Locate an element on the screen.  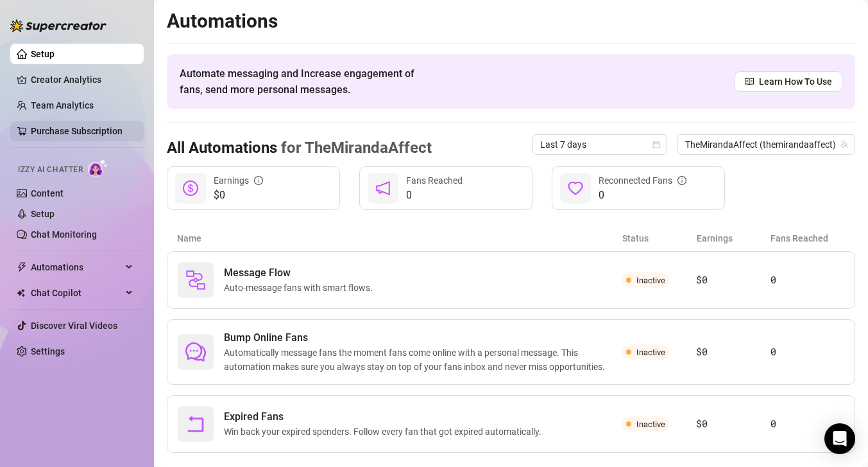
span: Auto-message fans with smart flows. is located at coordinates (301, 287).